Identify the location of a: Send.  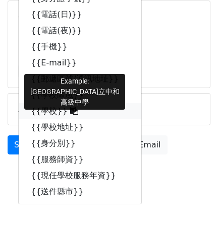
(24, 145).